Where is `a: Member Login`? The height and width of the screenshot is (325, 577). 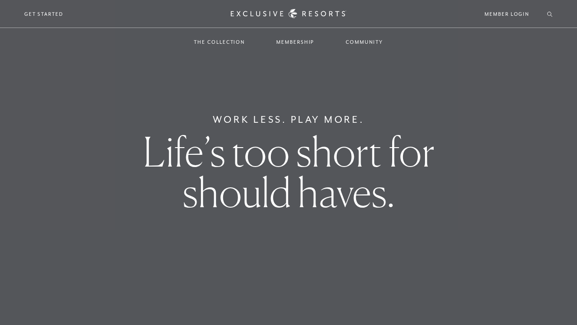
a: Member Login is located at coordinates (507, 14).